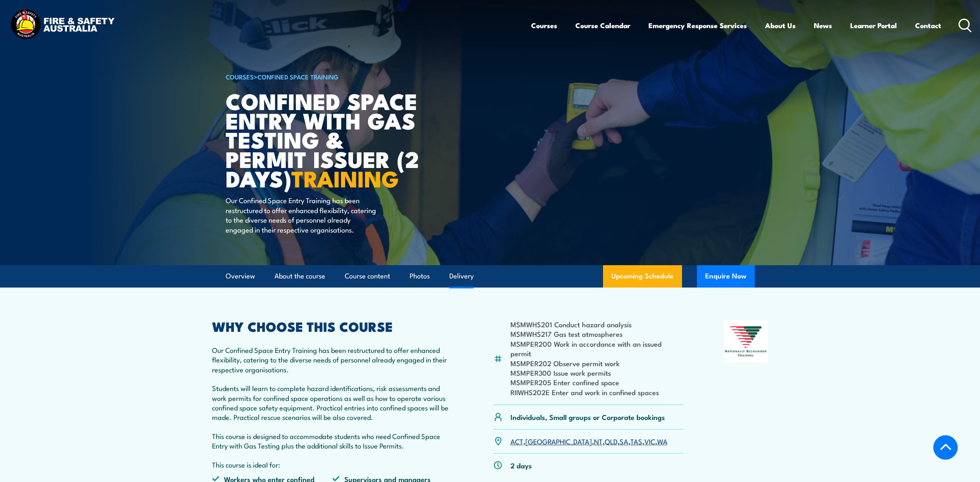 The width and height of the screenshot is (980, 482). Describe the element at coordinates (597, 333) in the screenshot. I see `li: MSMWHS217 Gas test atmospheres` at that location.